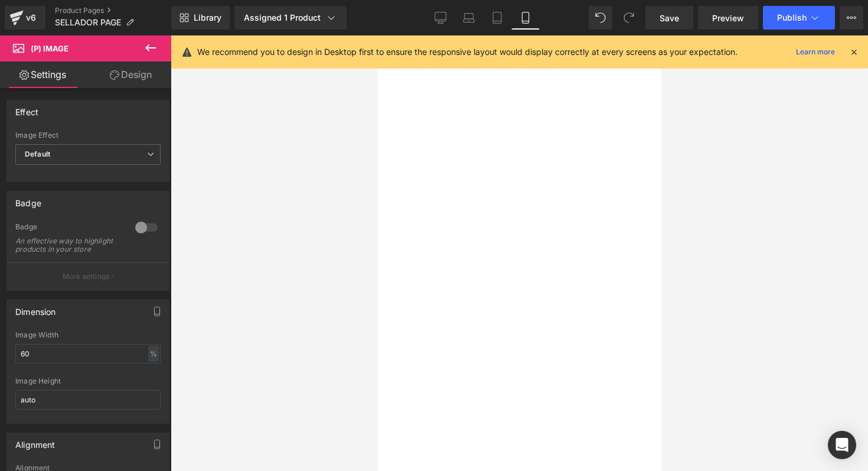  Describe the element at coordinates (815, 52) in the screenshot. I see `a: Learn more` at that location.